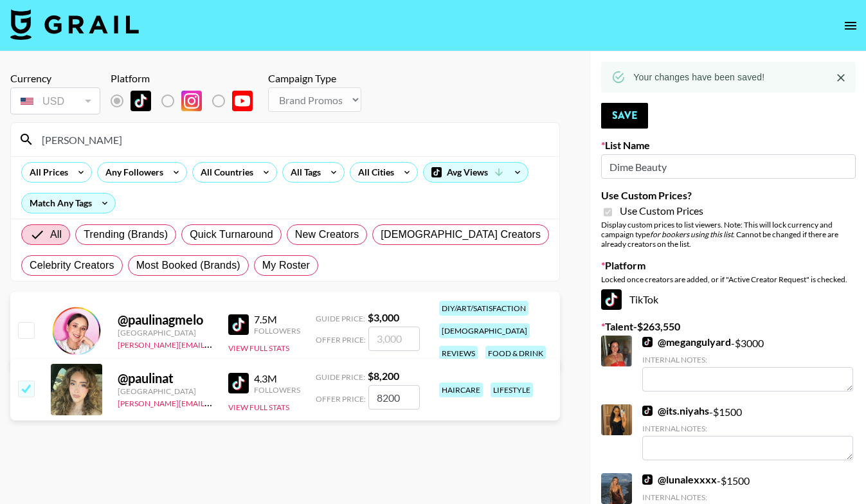 This screenshot has width=866, height=504. What do you see at coordinates (383, 317) in the screenshot?
I see `strong: $ 3,000` at bounding box center [383, 317].